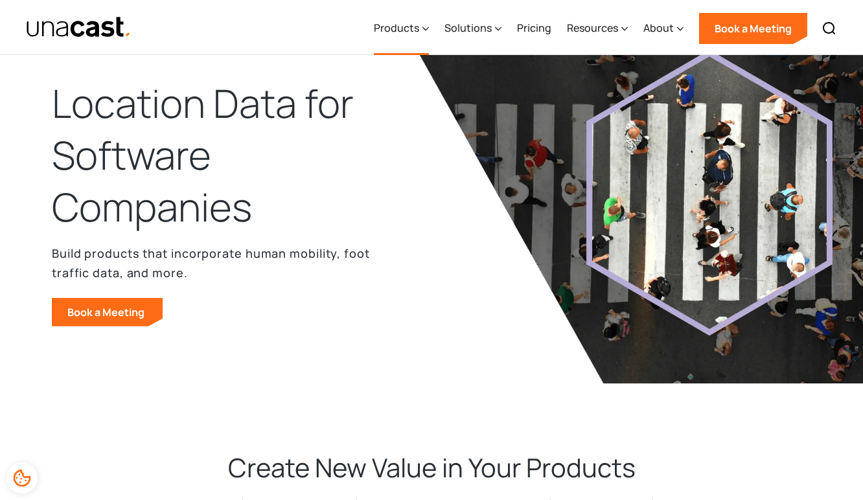 This screenshot has width=863, height=500. Describe the element at coordinates (222, 155) in the screenshot. I see `h1: Location Data for Software Companies` at that location.